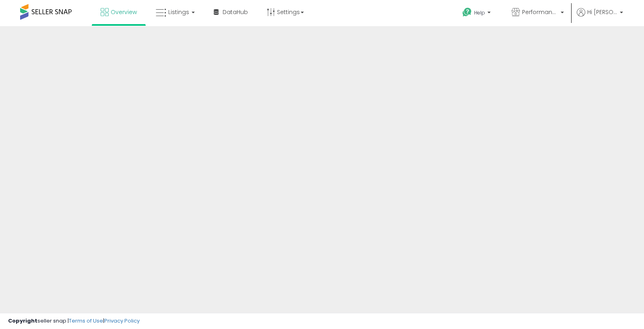 Image resolution: width=644 pixels, height=329 pixels. I want to click on a: Privacy Policy, so click(122, 320).